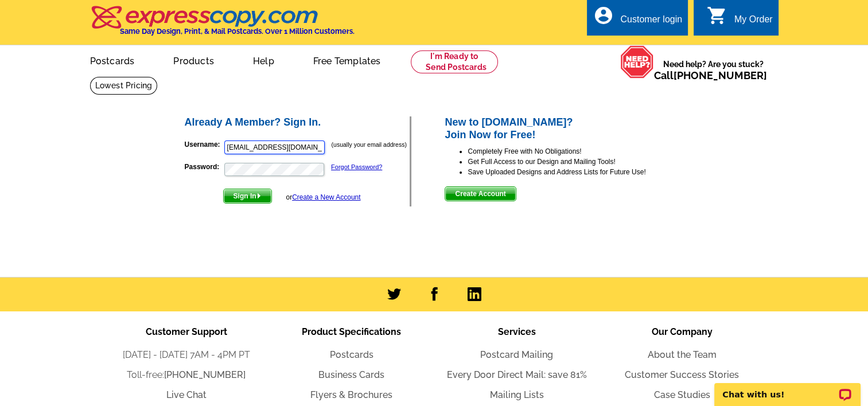  I want to click on div: or, so click(323, 197).